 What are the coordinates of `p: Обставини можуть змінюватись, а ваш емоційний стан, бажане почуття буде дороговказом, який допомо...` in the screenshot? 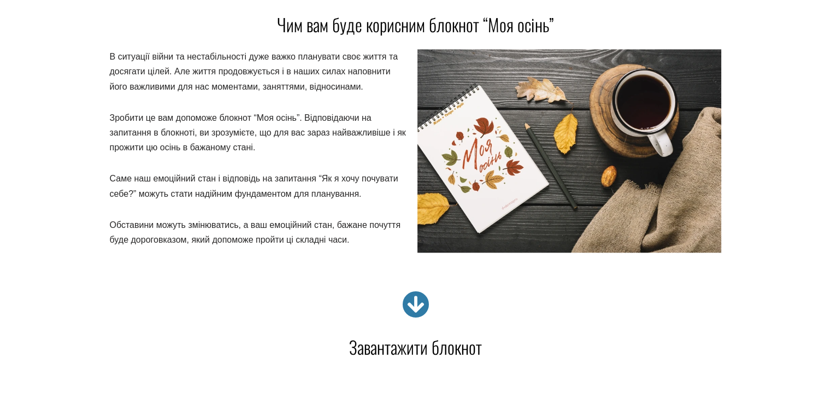 It's located at (258, 232).